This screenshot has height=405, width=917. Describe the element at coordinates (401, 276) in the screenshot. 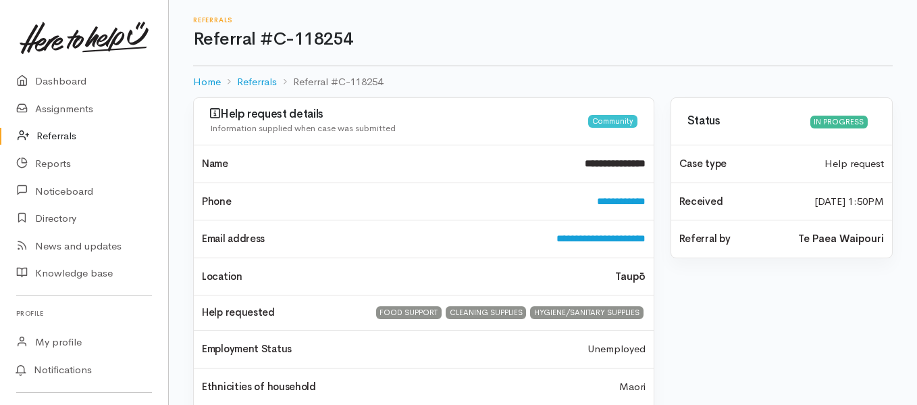

I see `h4: Location` at that location.